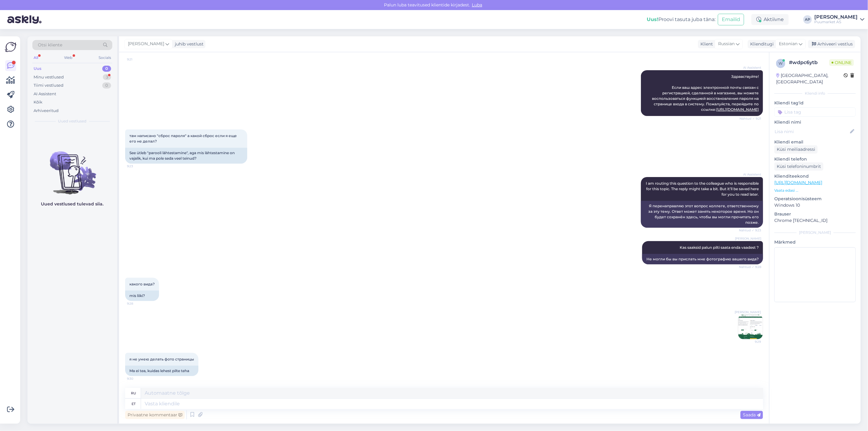 This screenshot has width=868, height=431. What do you see at coordinates (815, 205) in the screenshot?
I see `p: Windows 10` at bounding box center [815, 205].